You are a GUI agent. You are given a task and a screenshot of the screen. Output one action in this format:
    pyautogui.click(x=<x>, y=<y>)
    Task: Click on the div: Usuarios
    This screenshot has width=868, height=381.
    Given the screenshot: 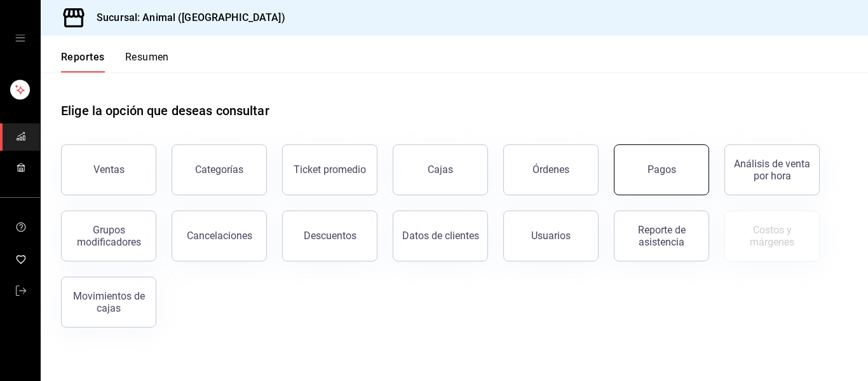 What is the action you would take?
    pyautogui.click(x=552, y=235)
    